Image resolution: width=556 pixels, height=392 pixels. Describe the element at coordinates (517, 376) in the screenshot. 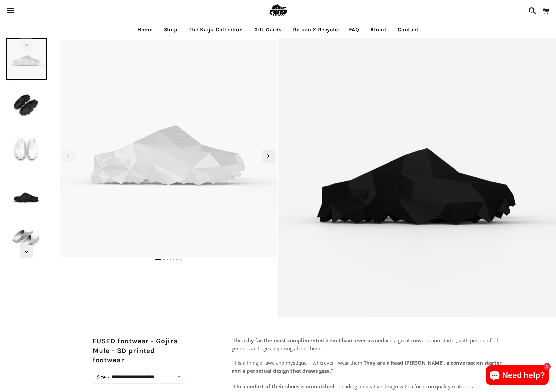

I see `inbox-online-store-chat: Shopify online store chat` at that location.